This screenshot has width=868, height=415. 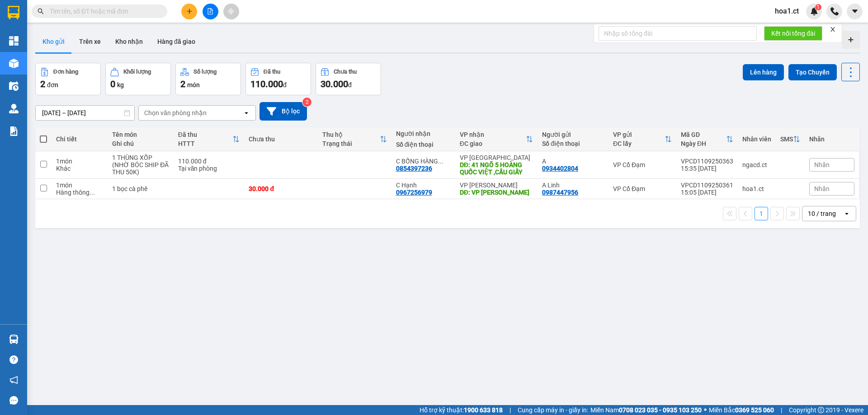 I want to click on div: hoa1.ct, so click(x=757, y=189).